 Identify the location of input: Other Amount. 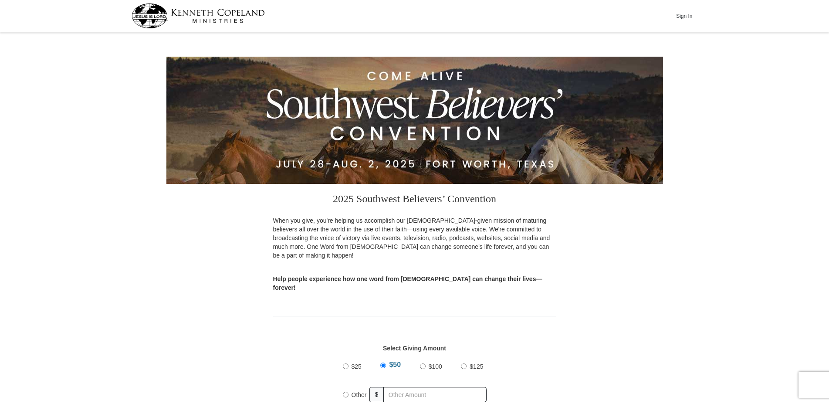
(435, 394).